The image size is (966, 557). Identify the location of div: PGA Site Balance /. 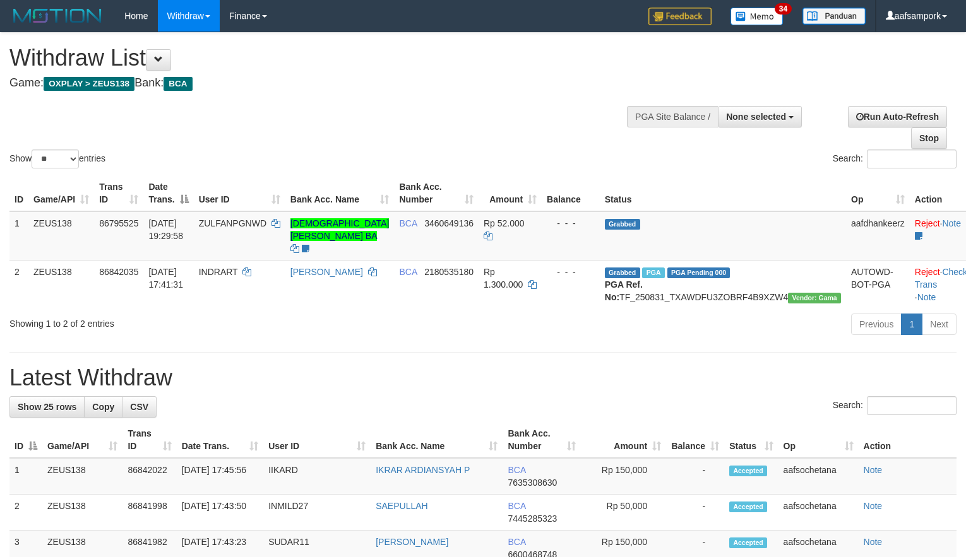
(672, 117).